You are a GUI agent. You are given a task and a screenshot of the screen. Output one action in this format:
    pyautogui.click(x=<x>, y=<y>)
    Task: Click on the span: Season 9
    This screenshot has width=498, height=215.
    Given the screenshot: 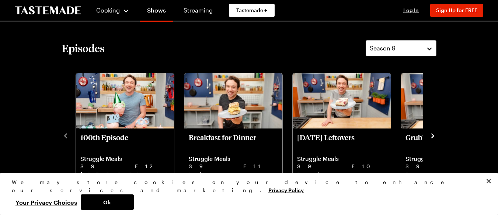 What is the action you would take?
    pyautogui.click(x=383, y=48)
    